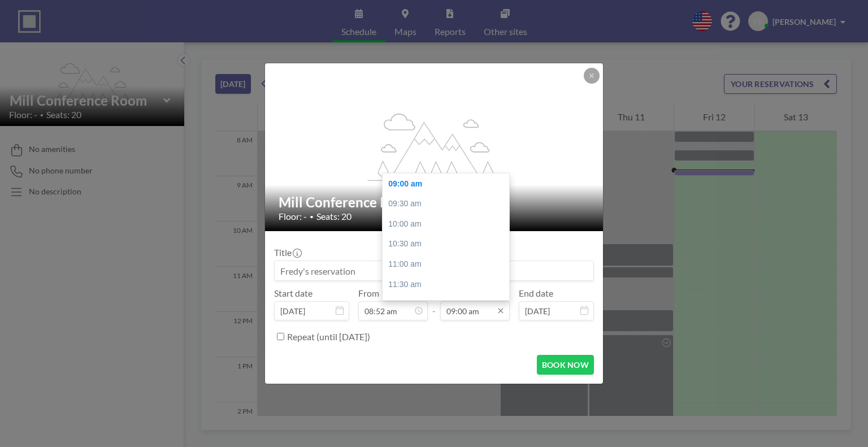  Describe the element at coordinates (434, 271) in the screenshot. I see `input: Fredy's reservation` at that location.